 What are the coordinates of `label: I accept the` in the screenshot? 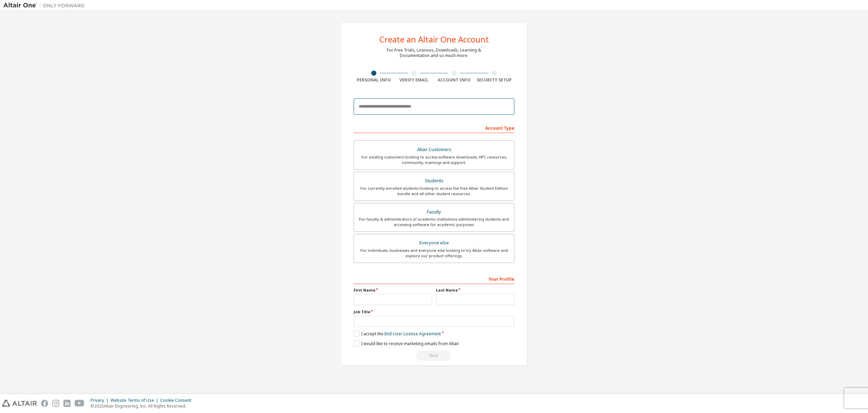 It's located at (397, 334).